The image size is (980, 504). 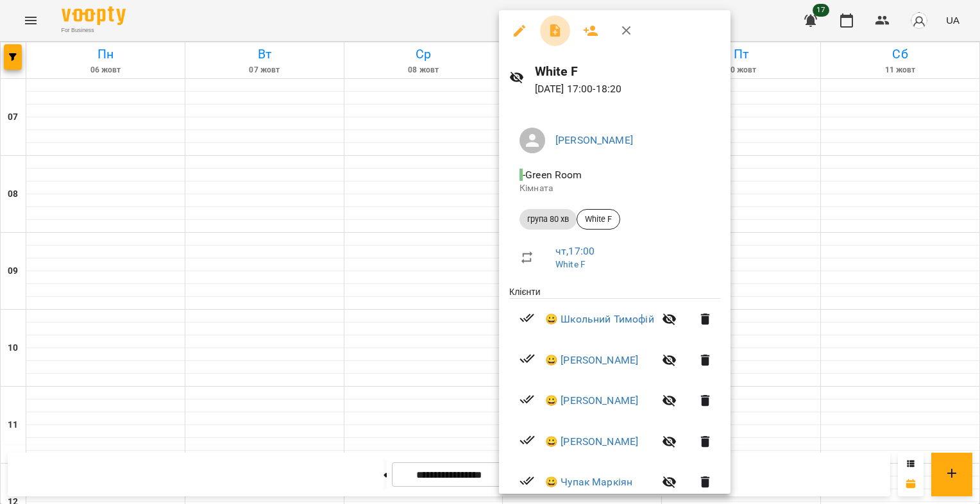 I want to click on a: чт , 17:00, so click(x=575, y=250).